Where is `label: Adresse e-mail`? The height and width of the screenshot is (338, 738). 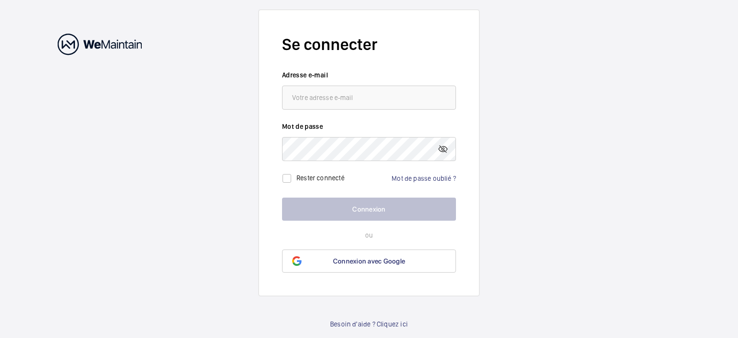
label: Adresse e-mail is located at coordinates (369, 75).